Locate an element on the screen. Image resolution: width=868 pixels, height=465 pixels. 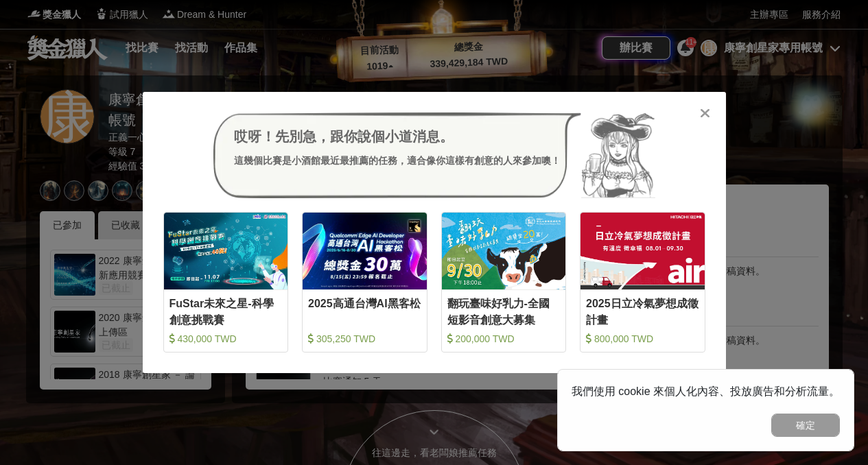
a: Cover Image翻玩臺味好乳力-全國短影音創意大募集 200,000 TWD is located at coordinates (504, 282).